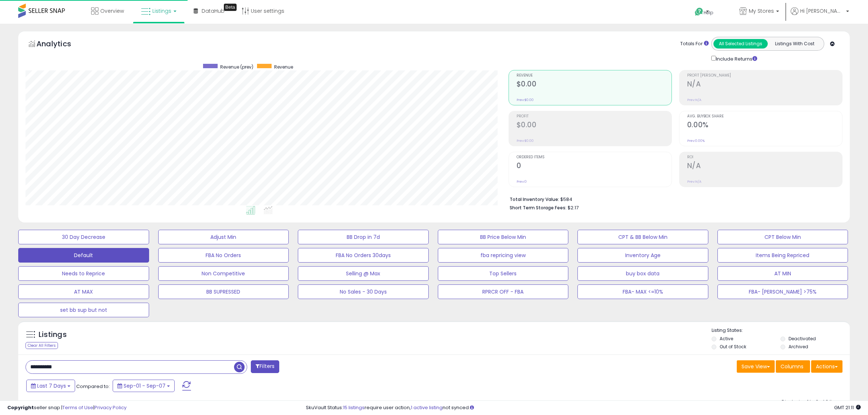 The image size is (868, 415). I want to click on a: Terms of Use, so click(78, 407).